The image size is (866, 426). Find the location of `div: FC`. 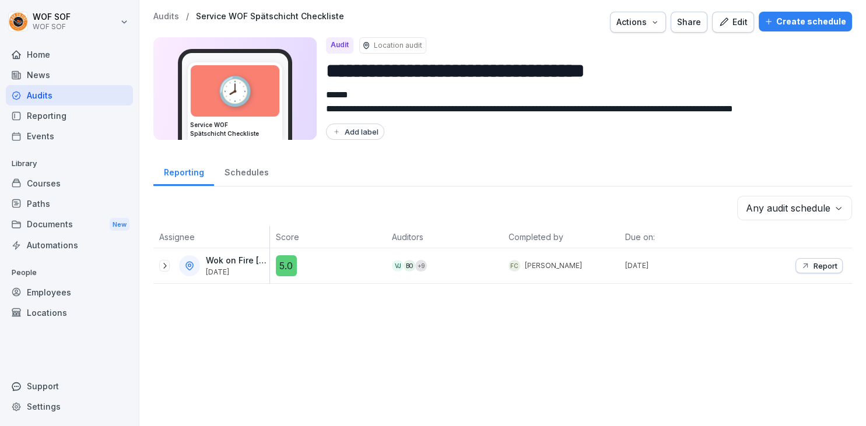

div: FC is located at coordinates (515, 266).